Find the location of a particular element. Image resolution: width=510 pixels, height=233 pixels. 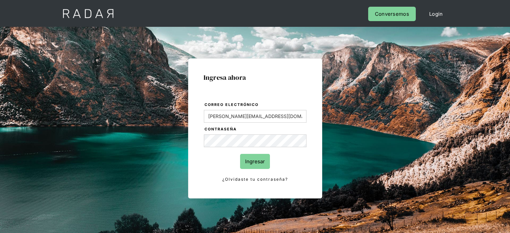

label: Contraseña is located at coordinates (256, 130).